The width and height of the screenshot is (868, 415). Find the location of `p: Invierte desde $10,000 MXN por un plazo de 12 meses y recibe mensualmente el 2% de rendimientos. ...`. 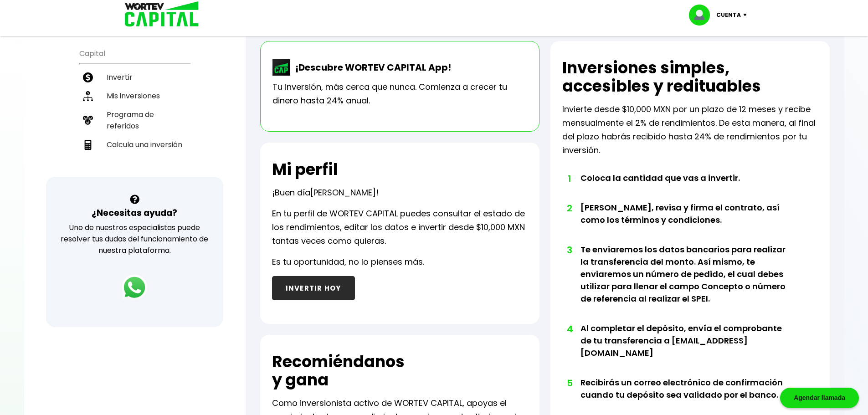

p: Invierte desde $10,000 MXN por un plazo de 12 meses y recibe mensualmente el 2% de rendimientos. ... is located at coordinates (690, 130).